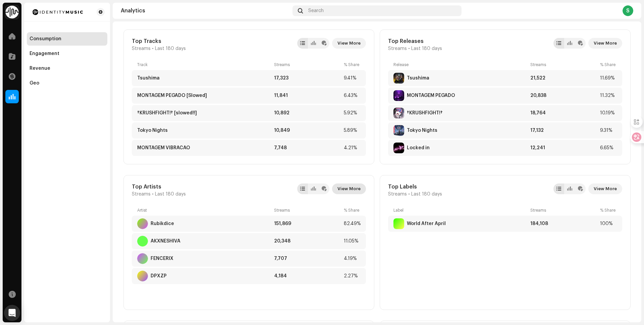 The image size is (644, 325). Describe the element at coordinates (352, 78) in the screenshot. I see `div: 9.41%` at that location.